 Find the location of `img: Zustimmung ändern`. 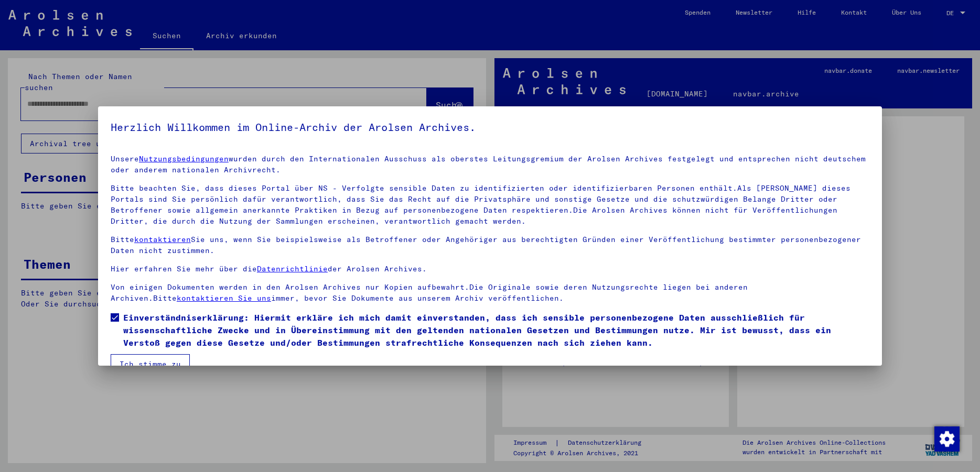

img: Zustimmung ändern is located at coordinates (947, 439).